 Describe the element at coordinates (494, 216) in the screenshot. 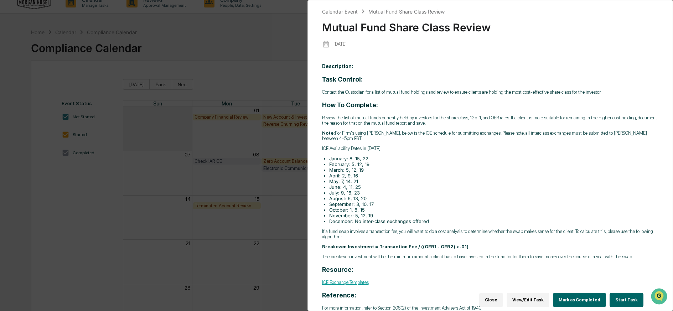

I see `li: November: 5, 12, 19` at that location.